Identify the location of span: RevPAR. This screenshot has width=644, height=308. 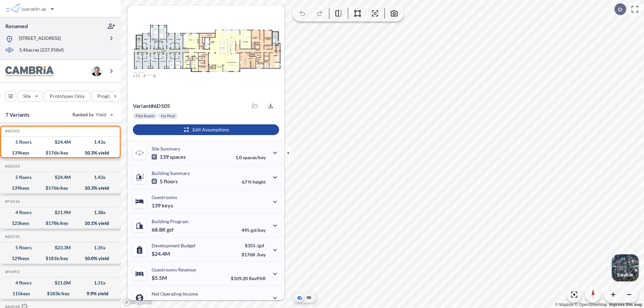
(257, 278).